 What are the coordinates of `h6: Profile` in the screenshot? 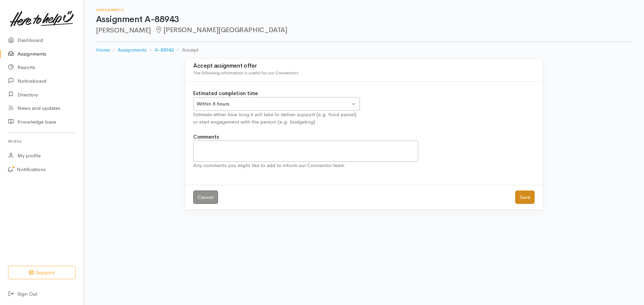 It's located at (41, 142).